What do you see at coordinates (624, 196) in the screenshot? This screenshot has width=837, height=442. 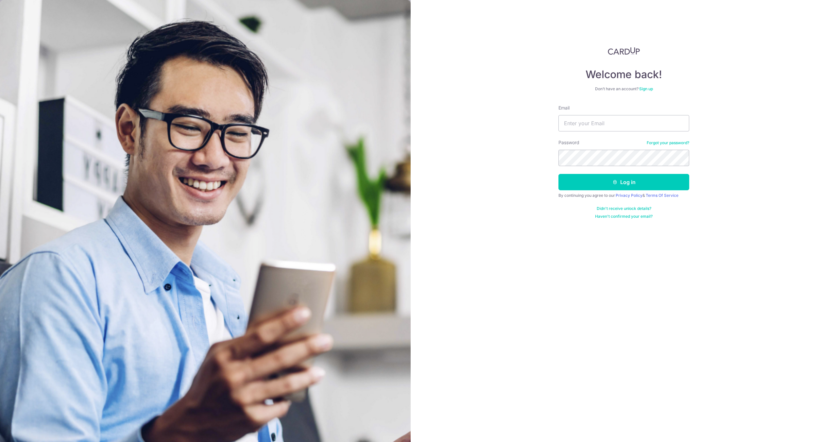 I see `div: By continuing you agree to our &` at bounding box center [624, 196].